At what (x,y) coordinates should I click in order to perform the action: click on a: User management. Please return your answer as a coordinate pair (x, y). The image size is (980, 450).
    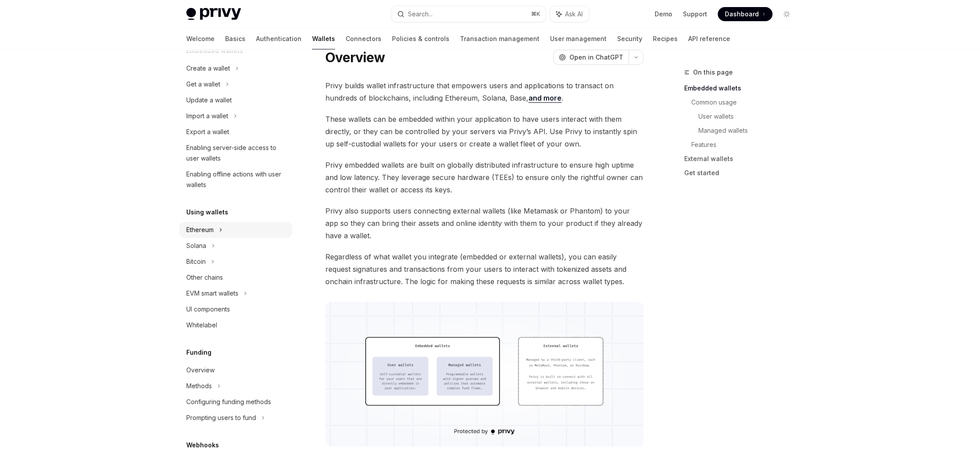
    Looking at the image, I should click on (578, 39).